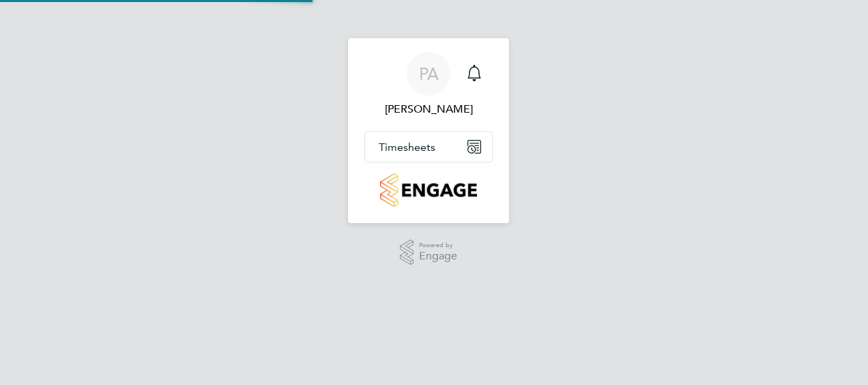 This screenshot has width=868, height=385. Describe the element at coordinates (428, 74) in the screenshot. I see `span: PA` at that location.